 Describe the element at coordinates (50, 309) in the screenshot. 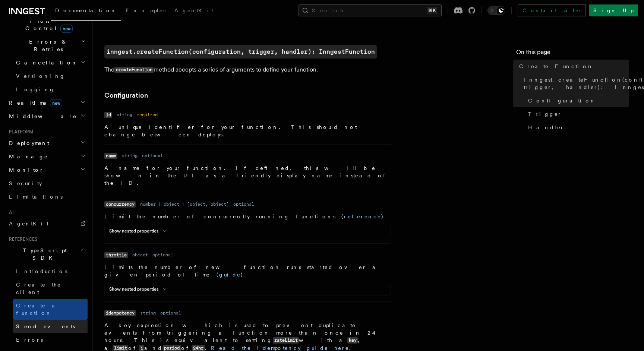

I see `a: Create a function` at that location.